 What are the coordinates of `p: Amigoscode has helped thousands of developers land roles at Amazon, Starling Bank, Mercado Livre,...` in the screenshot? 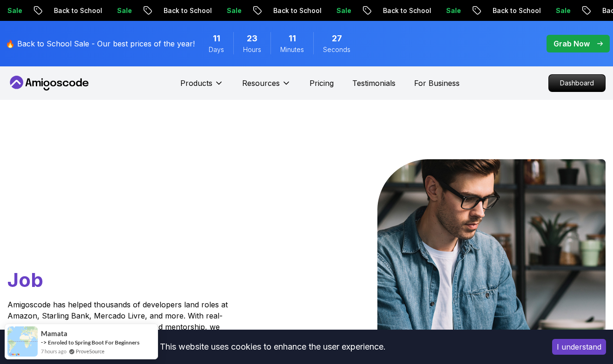 It's located at (119, 322).